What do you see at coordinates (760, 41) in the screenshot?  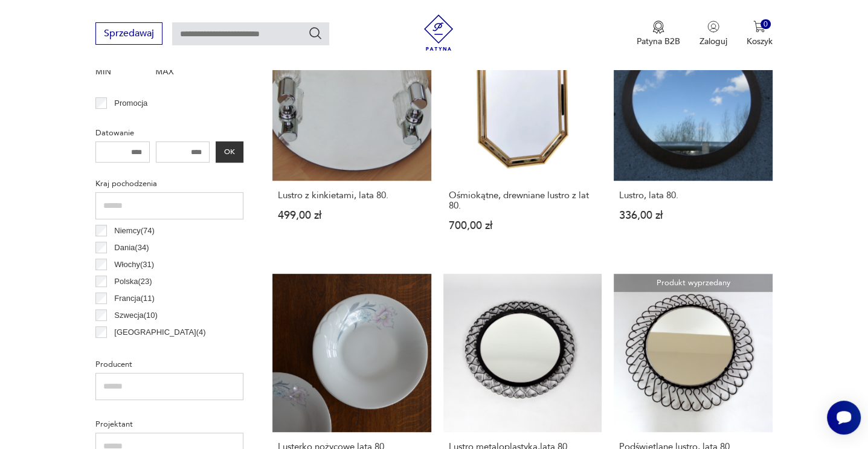 I see `p: Koszyk` at bounding box center [760, 41].